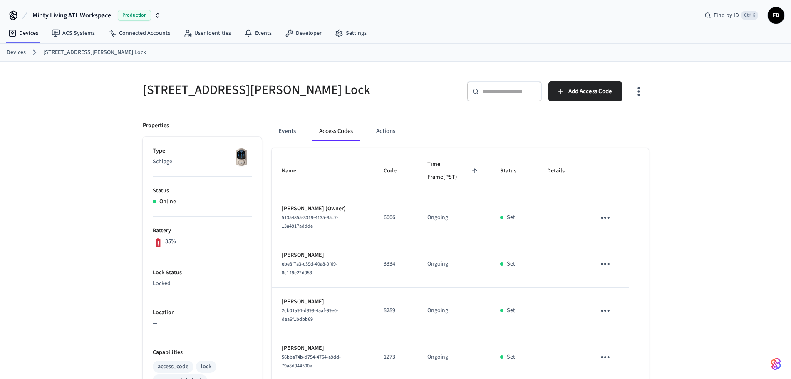  I want to click on span: Time Frame(PST), so click(453, 171).